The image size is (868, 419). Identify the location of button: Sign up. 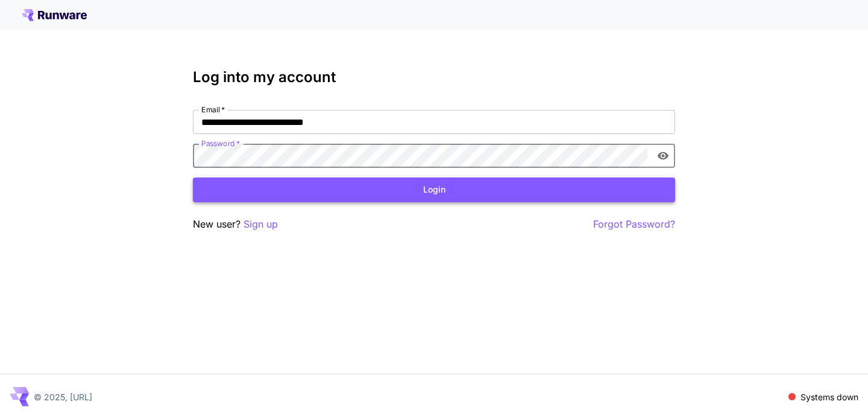
(261, 224).